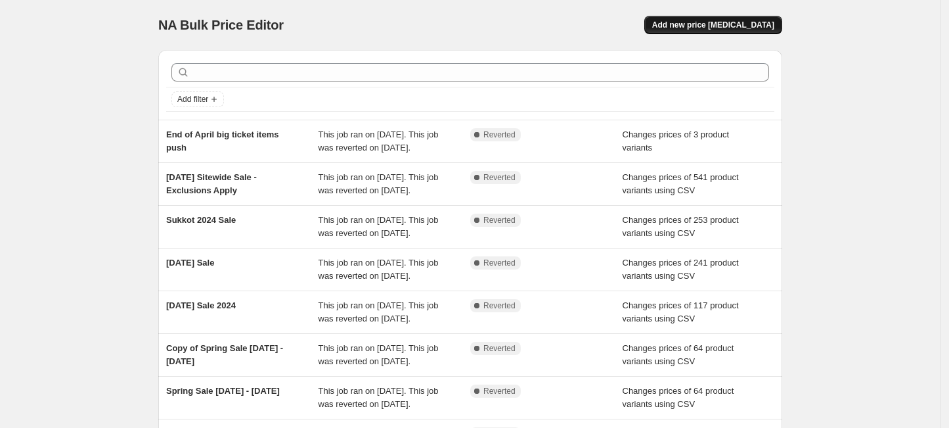 The height and width of the screenshot is (428, 949). I want to click on span: Sukkot 2024 Sale, so click(201, 219).